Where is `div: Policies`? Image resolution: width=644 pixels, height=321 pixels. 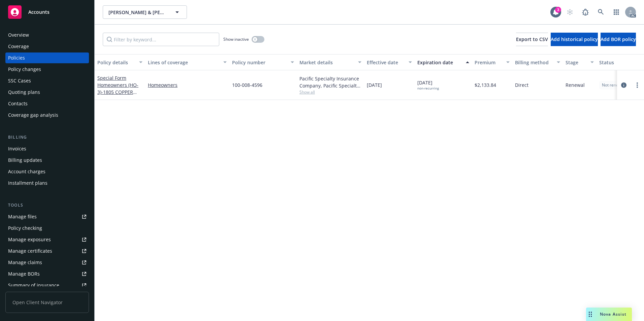 div: Policies is located at coordinates (17, 58).